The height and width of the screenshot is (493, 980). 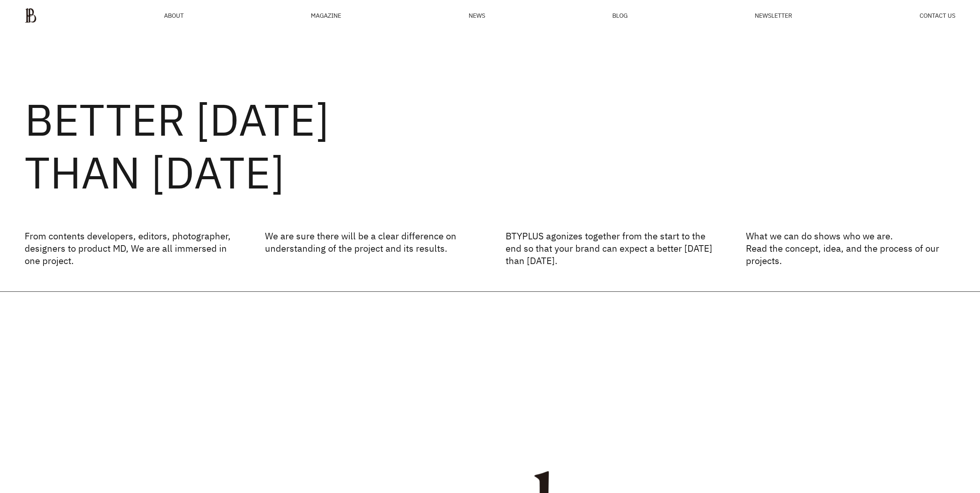 What do you see at coordinates (370, 248) in the screenshot?
I see `p: We are sure there will be a clear difference on understanding of the project and its results.` at bounding box center [370, 248].